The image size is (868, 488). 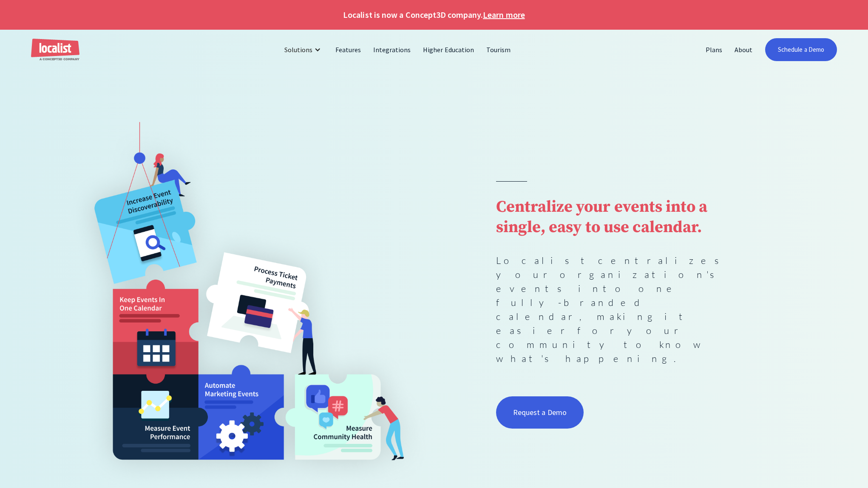 What do you see at coordinates (55, 50) in the screenshot?
I see `a: home` at bounding box center [55, 50].